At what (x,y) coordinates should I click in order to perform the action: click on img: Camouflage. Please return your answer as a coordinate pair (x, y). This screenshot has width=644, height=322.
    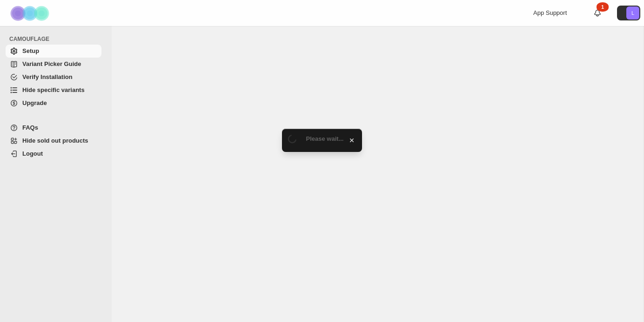
    Looking at the image, I should click on (31, 13).